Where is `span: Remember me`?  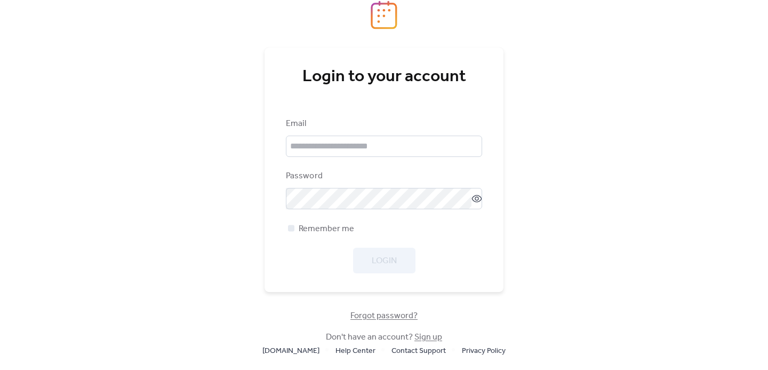 span: Remember me is located at coordinates (327, 229).